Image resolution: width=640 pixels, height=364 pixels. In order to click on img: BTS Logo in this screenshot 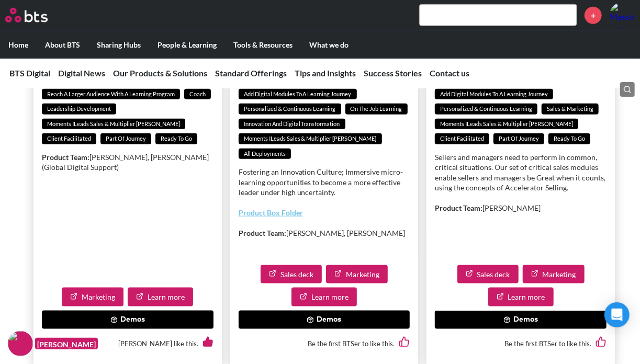, I will do `click(26, 15)`.